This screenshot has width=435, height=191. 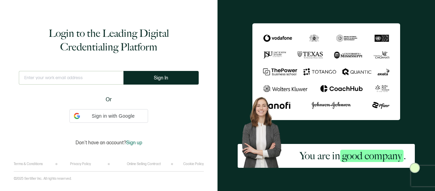 What do you see at coordinates (71, 78) in the screenshot?
I see `input: Enter your work email address` at bounding box center [71, 78].